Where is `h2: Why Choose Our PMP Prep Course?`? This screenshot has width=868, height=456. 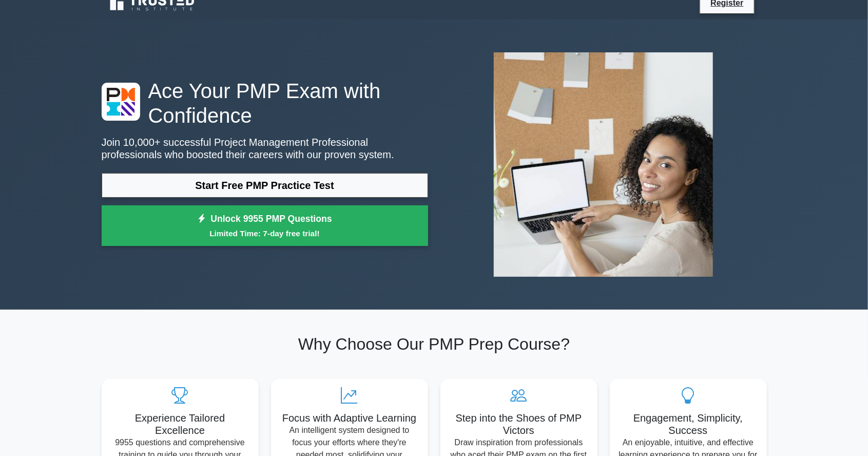 h2: Why Choose Our PMP Prep Course? is located at coordinates (434, 344).